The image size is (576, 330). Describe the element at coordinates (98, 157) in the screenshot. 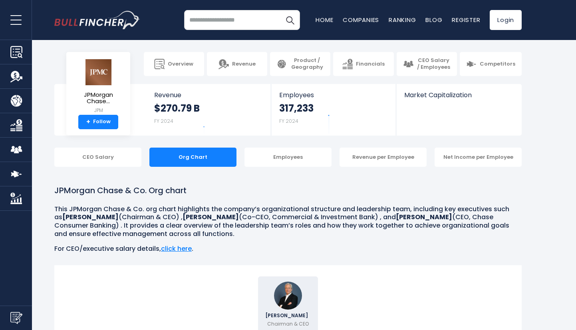

I see `div: CEO Salary` at that location.